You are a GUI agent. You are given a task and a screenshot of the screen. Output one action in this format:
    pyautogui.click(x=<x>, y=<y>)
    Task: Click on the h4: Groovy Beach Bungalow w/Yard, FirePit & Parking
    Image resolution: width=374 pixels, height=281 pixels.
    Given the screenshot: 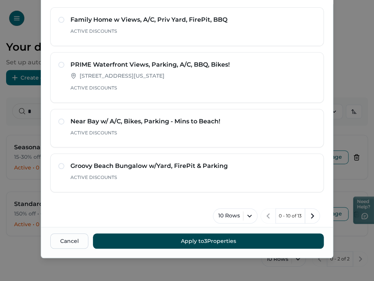 What is the action you would take?
    pyautogui.click(x=193, y=166)
    